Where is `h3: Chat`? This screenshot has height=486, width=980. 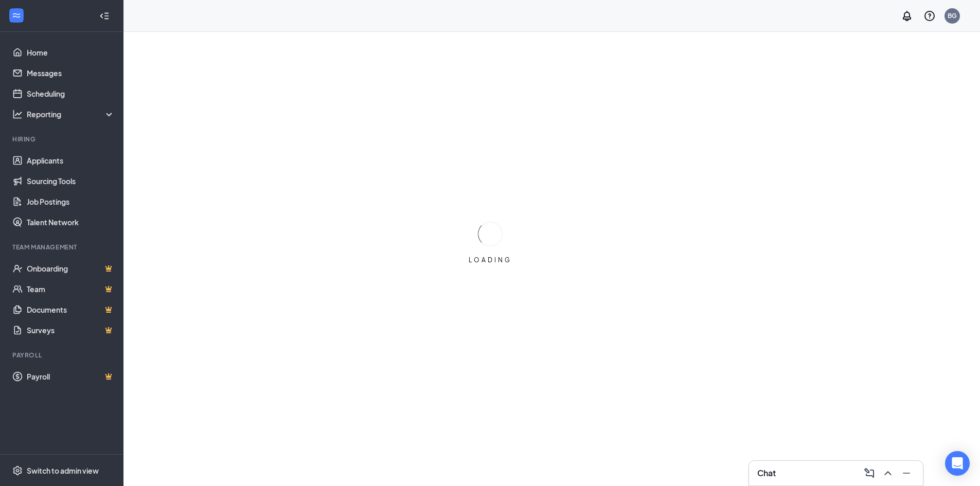 h3: Chat is located at coordinates (767, 473).